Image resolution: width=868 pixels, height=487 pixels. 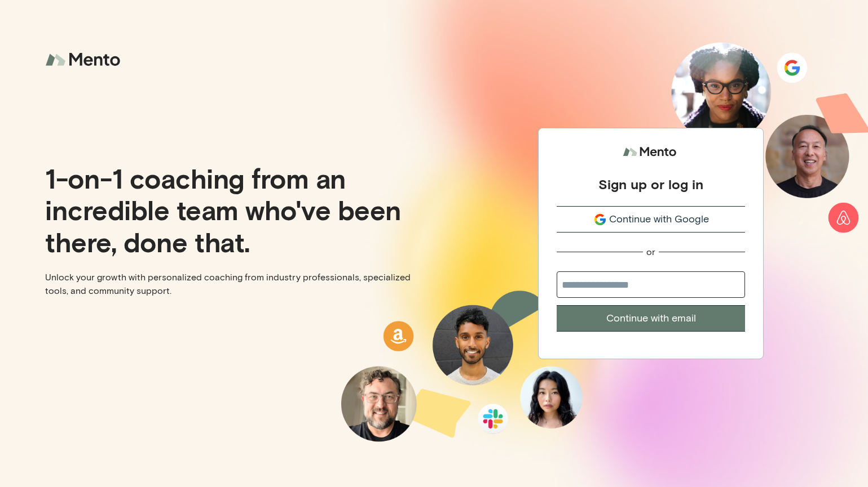 What do you see at coordinates (651, 152) in the screenshot?
I see `img: logo.svg` at bounding box center [651, 152].